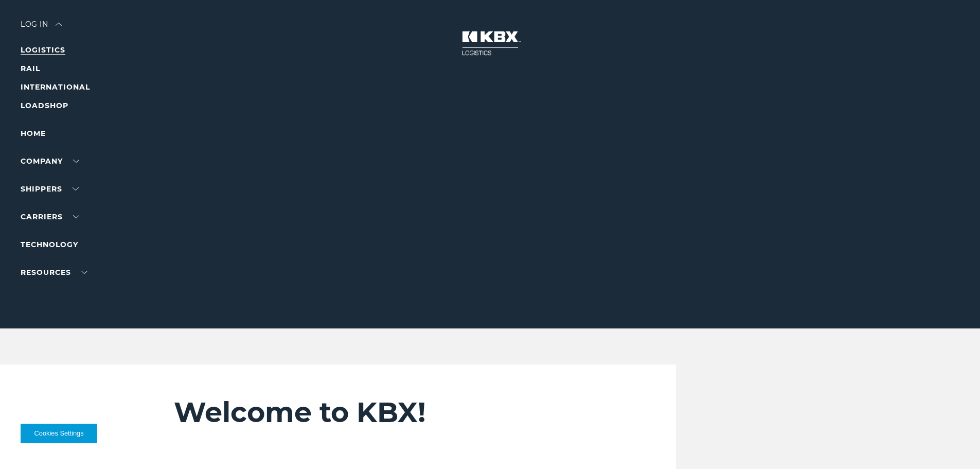  Describe the element at coordinates (50, 217) in the screenshot. I see `a: Carriers` at that location.